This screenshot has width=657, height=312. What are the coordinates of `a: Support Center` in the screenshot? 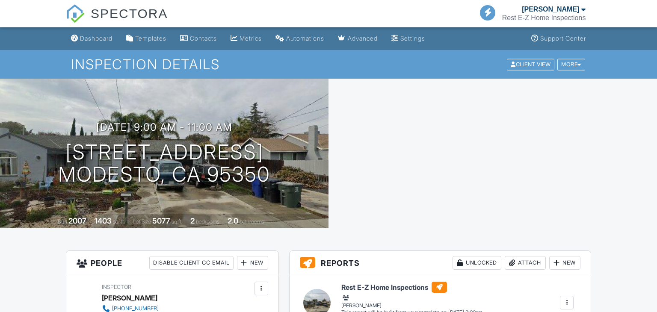 It's located at (558, 38).